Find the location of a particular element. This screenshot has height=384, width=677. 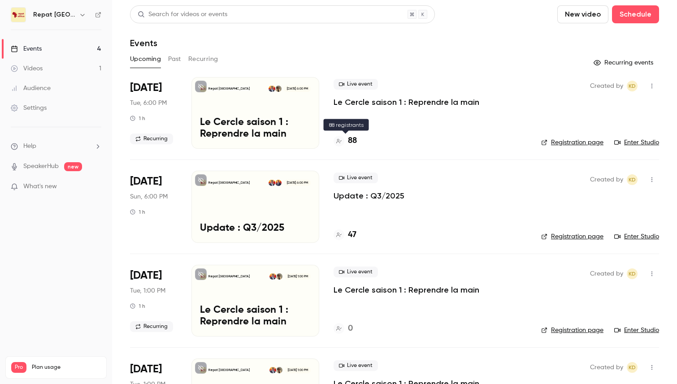

button: Past is located at coordinates (174, 59).